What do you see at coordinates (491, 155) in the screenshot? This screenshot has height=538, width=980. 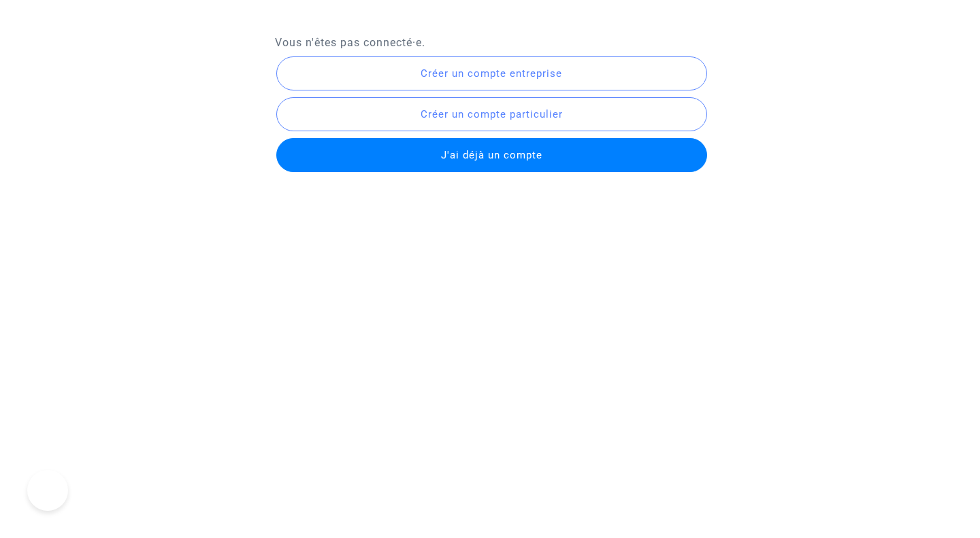 I see `span: J'ai déjà un compte` at bounding box center [491, 155].